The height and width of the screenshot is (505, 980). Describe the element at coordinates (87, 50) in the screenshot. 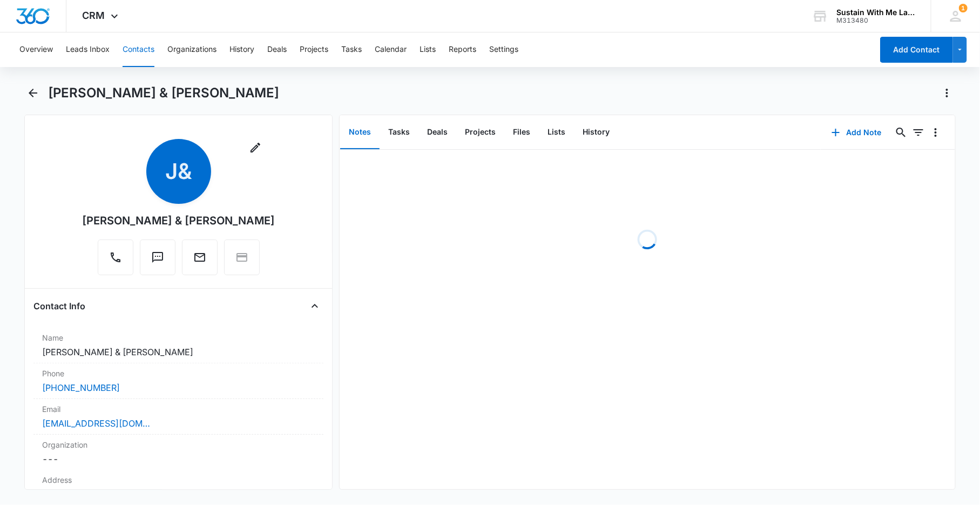

I see `button: Leads Inbox` at that location.